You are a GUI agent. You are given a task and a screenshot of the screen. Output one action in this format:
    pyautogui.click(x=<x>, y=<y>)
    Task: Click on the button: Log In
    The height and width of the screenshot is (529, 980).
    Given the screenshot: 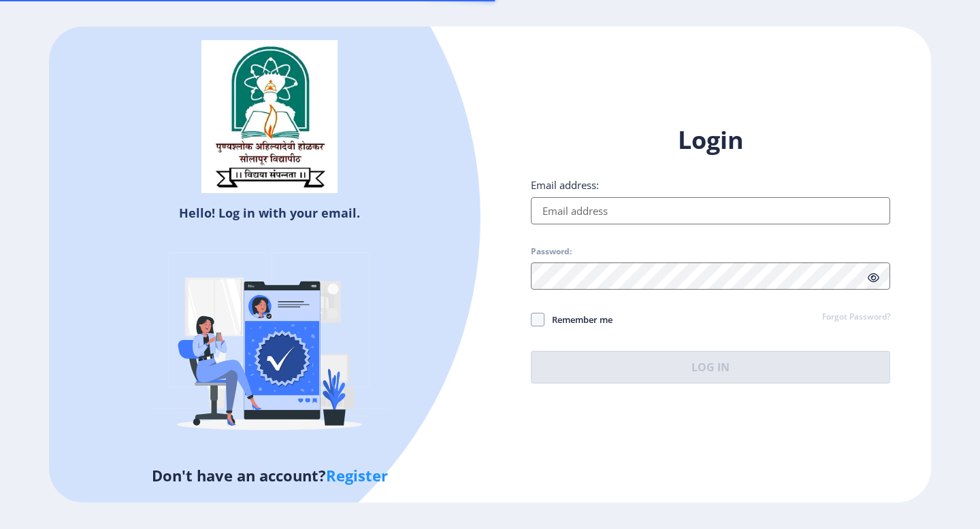 What is the action you would take?
    pyautogui.click(x=710, y=367)
    